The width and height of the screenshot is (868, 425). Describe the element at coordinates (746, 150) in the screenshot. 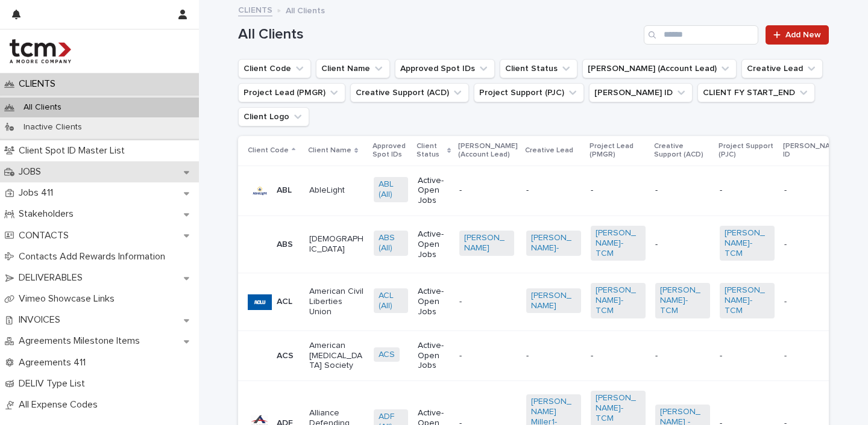

I see `p: Project Support (PJC)` at that location.